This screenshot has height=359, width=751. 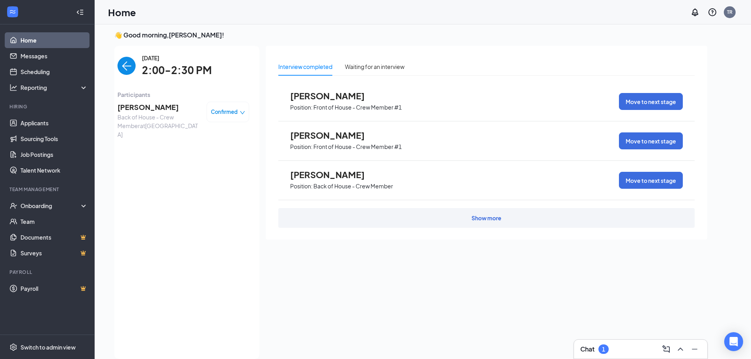 What do you see at coordinates (127, 66) in the screenshot?
I see `button: back-button` at bounding box center [127, 66].